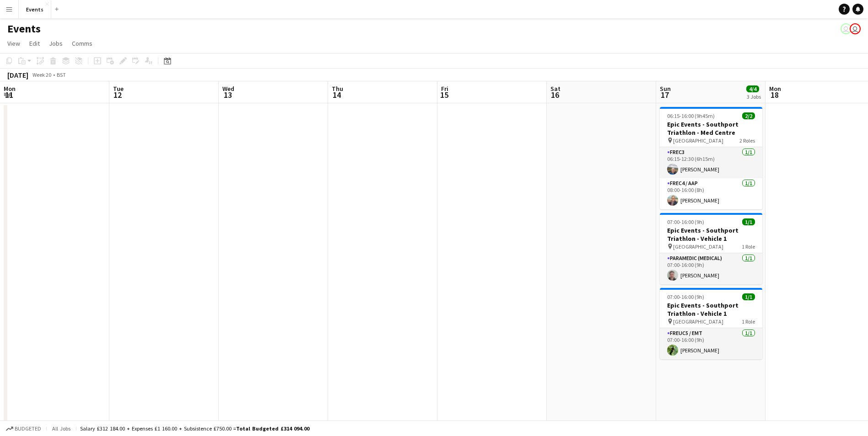 This screenshot has height=436, width=868. Describe the element at coordinates (337, 89) in the screenshot. I see `span: Thu` at that location.